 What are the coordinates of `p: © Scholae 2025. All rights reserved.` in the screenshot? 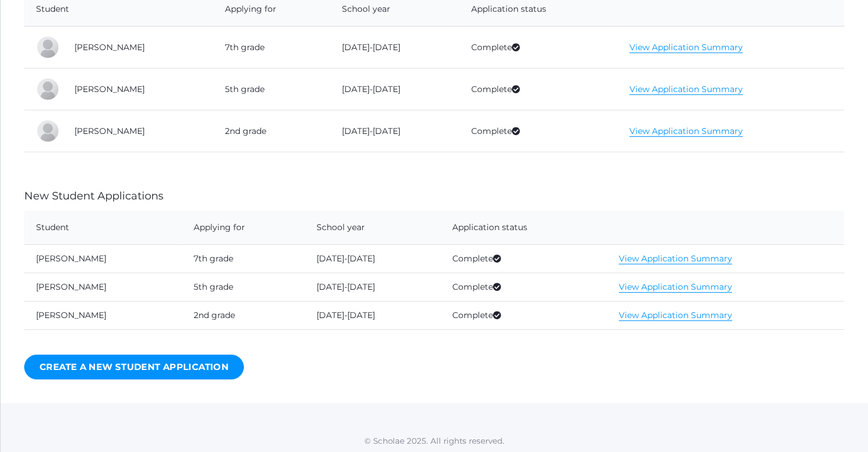 It's located at (434, 441).